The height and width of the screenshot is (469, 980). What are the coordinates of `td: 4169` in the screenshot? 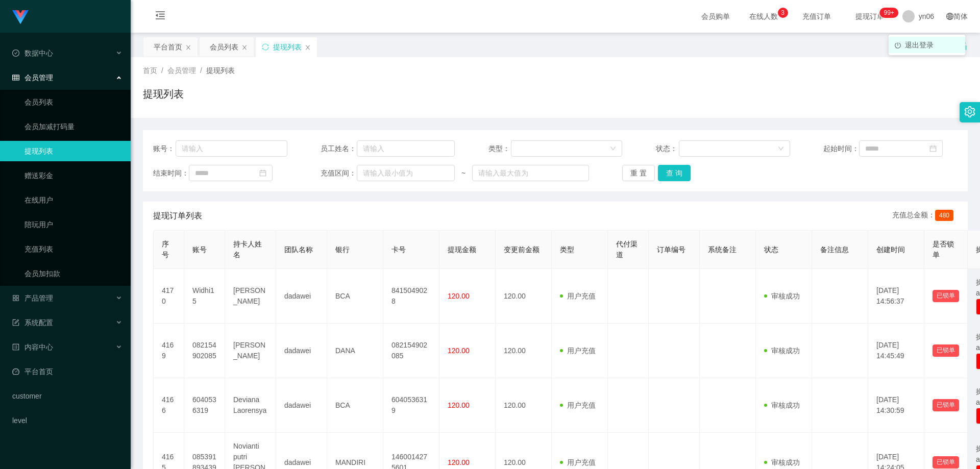 It's located at (169, 351).